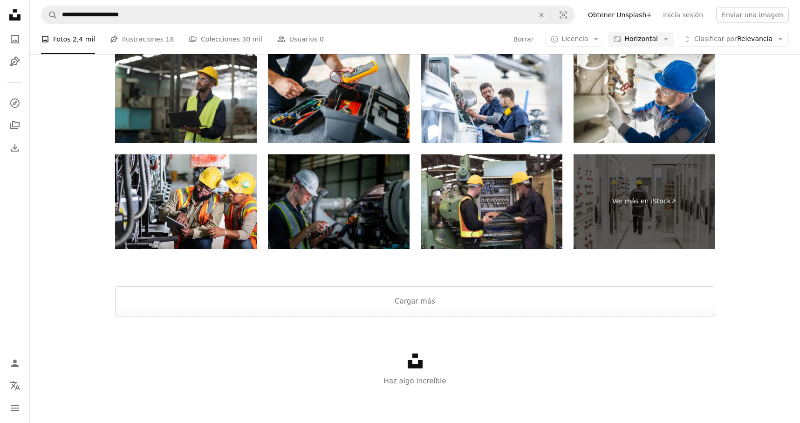 The image size is (800, 423). What do you see at coordinates (15, 16) in the screenshot?
I see `a: Inicio — Unsplash` at bounding box center [15, 16].